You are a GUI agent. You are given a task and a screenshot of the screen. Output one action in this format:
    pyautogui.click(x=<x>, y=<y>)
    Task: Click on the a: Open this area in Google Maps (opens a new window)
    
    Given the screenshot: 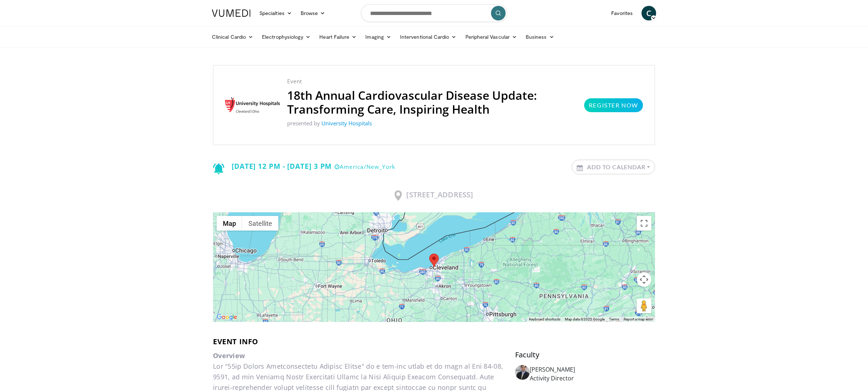 What is the action you would take?
    pyautogui.click(x=227, y=317)
    